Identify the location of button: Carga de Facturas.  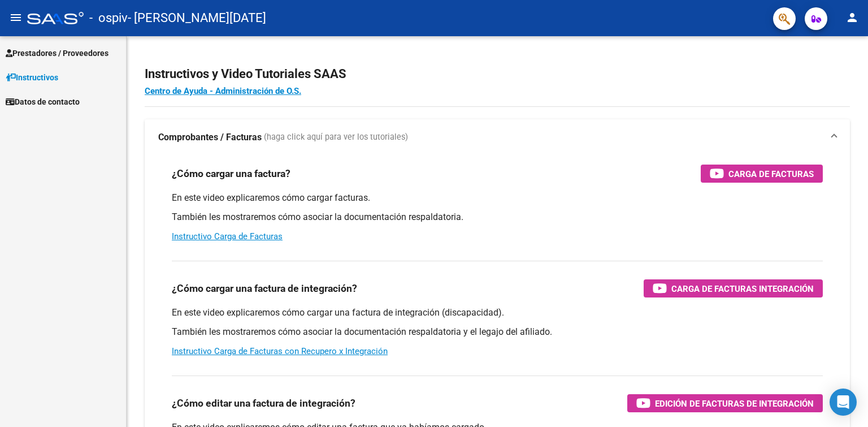
(762, 173).